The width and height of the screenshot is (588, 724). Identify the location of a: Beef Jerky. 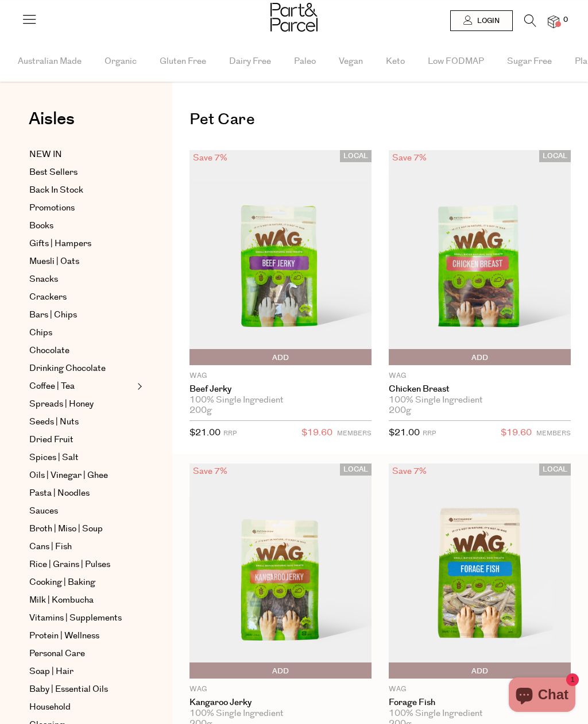
(281, 389).